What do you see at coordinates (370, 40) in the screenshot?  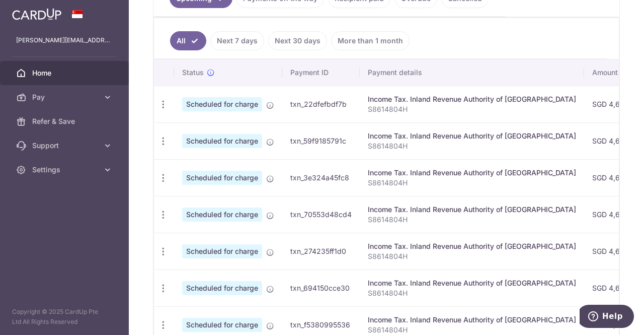 I see `a: More than 1 month` at bounding box center [370, 40].